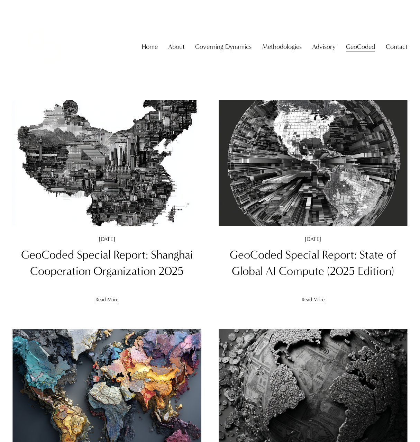 The image size is (420, 442). I want to click on span: Governing Dynamics, so click(223, 47).